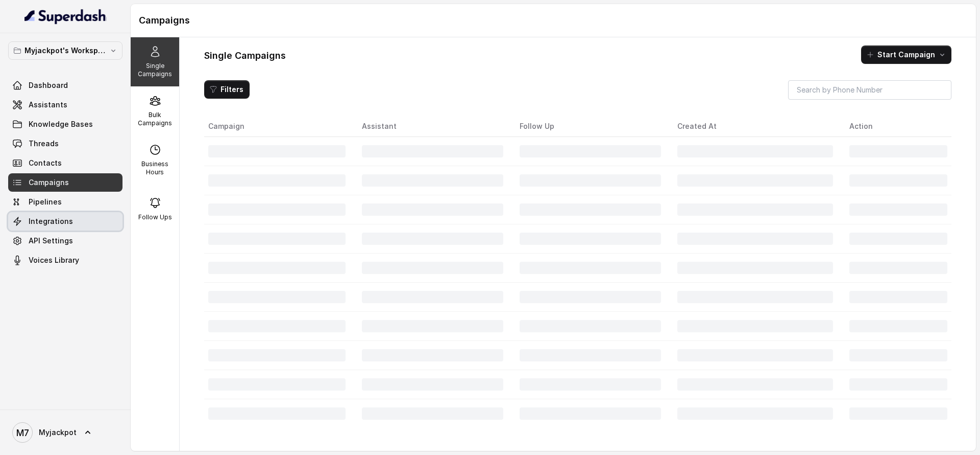 The image size is (980, 455). What do you see at coordinates (66, 260) in the screenshot?
I see `a: Voices Library` at bounding box center [66, 260].